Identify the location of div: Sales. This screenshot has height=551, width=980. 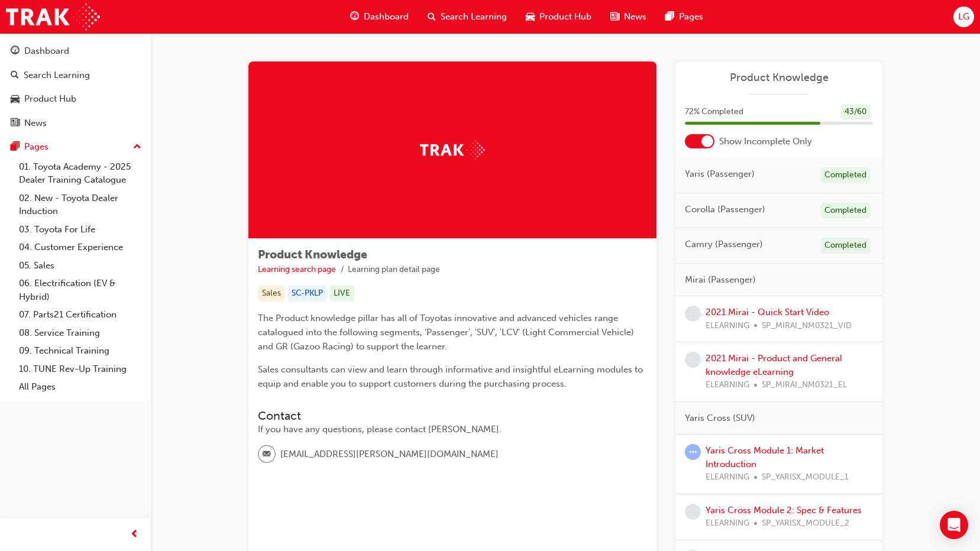
(271, 293).